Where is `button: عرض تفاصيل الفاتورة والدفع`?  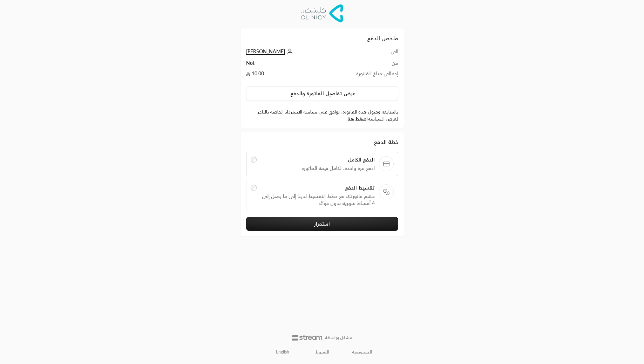
button: عرض تفاصيل الفاتورة والدفع is located at coordinates (322, 94).